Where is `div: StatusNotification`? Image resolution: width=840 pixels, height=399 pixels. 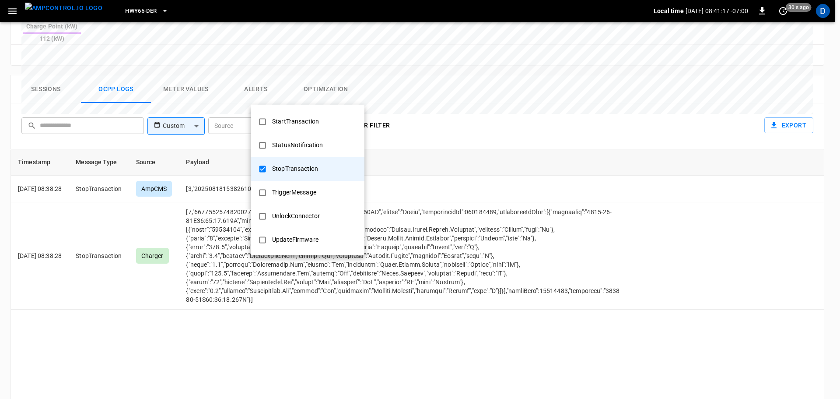 div: StatusNotification is located at coordinates (298, 145).